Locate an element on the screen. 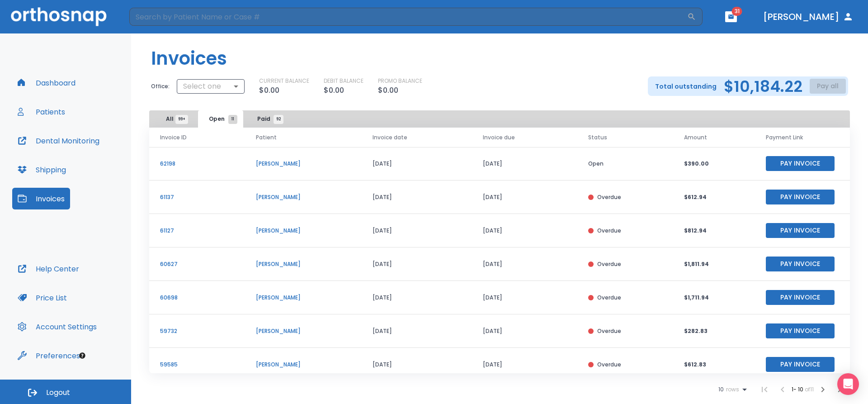 The height and width of the screenshot is (404, 868). span: 10 is located at coordinates (721, 390).